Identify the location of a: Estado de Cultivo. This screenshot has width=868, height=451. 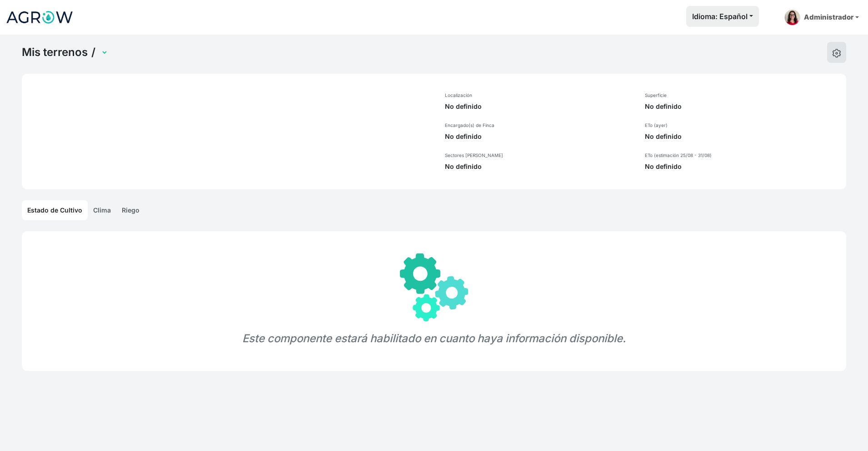
(54, 210).